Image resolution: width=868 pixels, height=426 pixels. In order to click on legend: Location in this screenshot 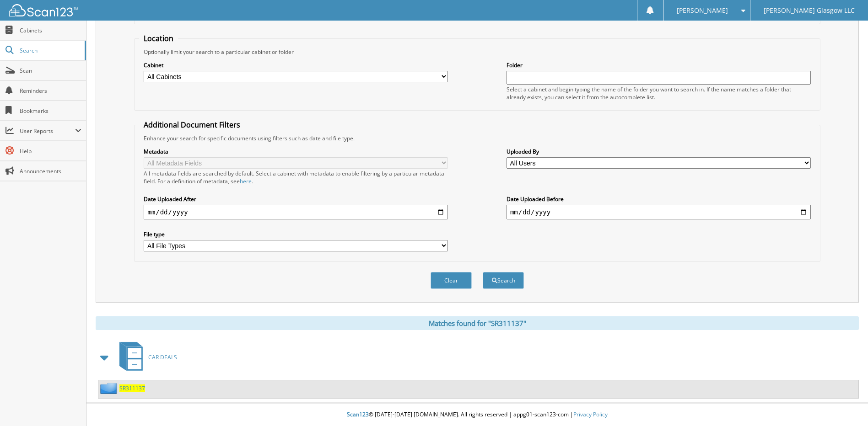, I will do `click(158, 39)`.